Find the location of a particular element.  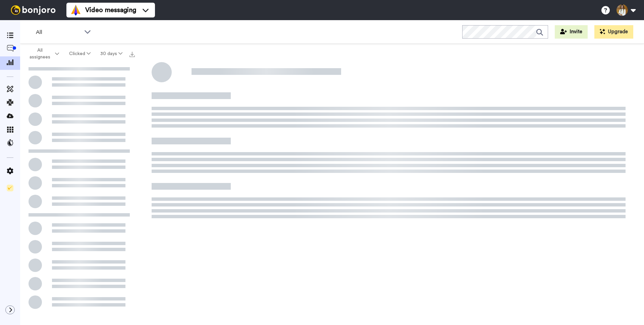

a: Invite is located at coordinates (572, 32).